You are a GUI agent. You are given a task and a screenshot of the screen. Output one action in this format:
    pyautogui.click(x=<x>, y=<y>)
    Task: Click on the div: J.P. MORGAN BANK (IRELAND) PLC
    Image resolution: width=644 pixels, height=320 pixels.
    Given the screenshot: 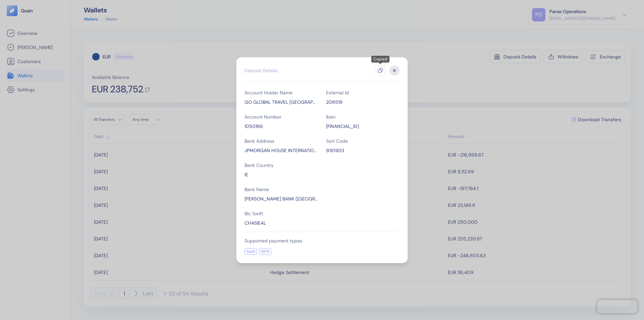 What is the action you would take?
    pyautogui.click(x=281, y=198)
    